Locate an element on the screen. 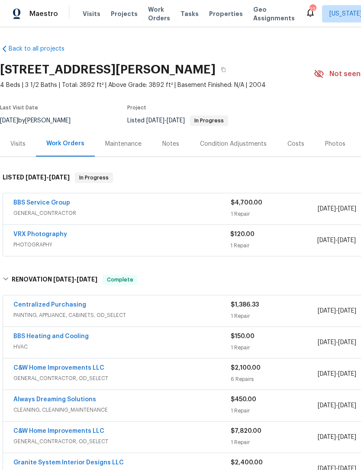 The width and height of the screenshot is (361, 470). span: $120.00 is located at coordinates (242, 235).